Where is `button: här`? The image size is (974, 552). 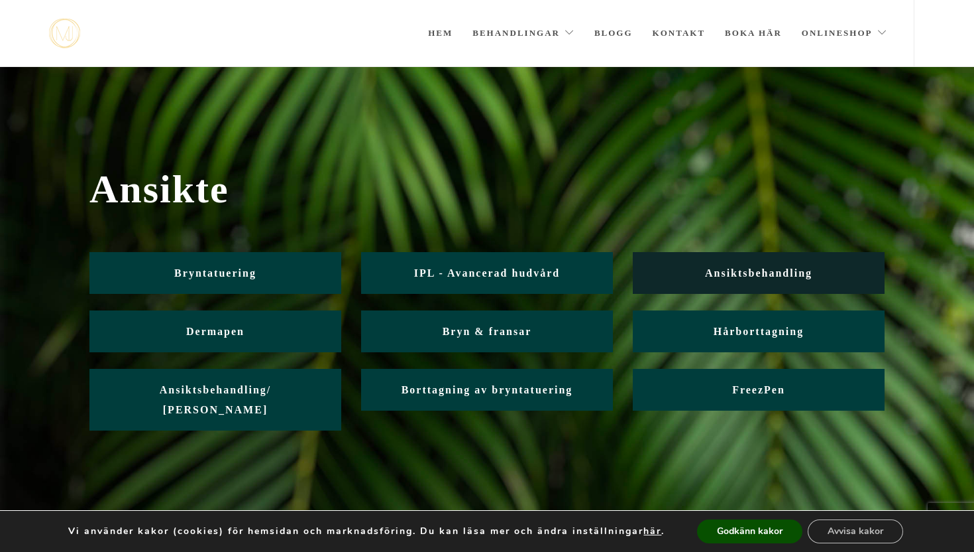 button: här is located at coordinates (652, 531).